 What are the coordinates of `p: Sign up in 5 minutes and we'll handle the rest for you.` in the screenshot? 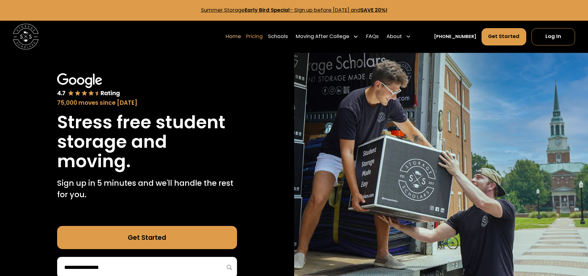 It's located at (147, 189).